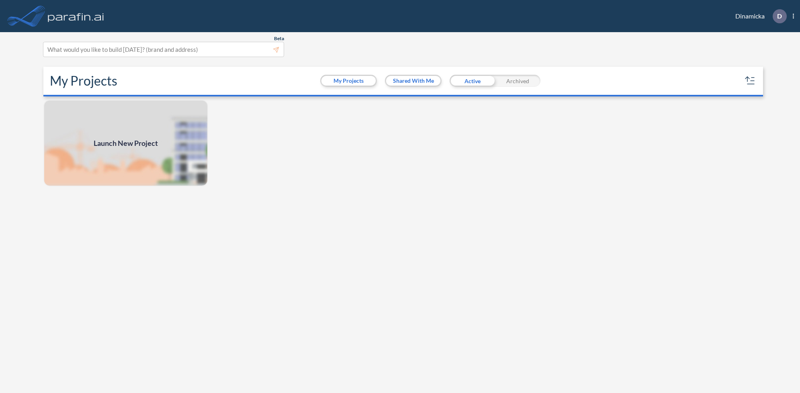 Image resolution: width=800 pixels, height=393 pixels. Describe the element at coordinates (779, 16) in the screenshot. I see `p: D` at that location.